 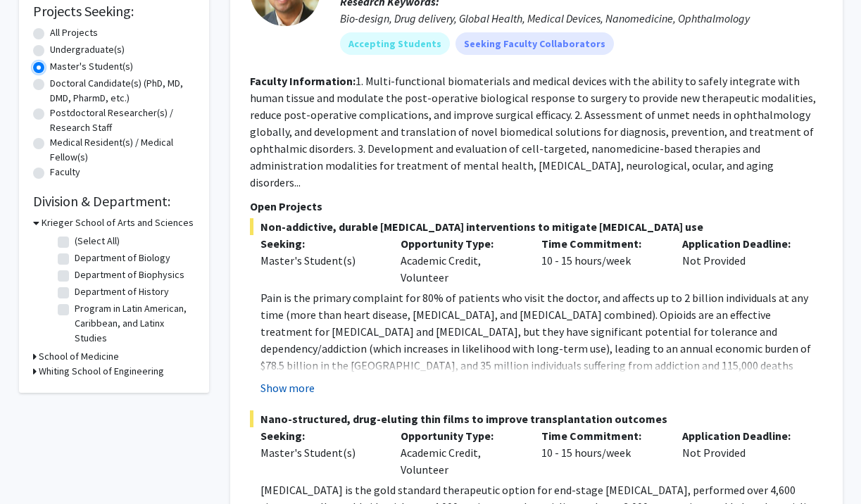 What do you see at coordinates (395, 43) in the screenshot?
I see `mat-chip: Accepting Students` at bounding box center [395, 43].